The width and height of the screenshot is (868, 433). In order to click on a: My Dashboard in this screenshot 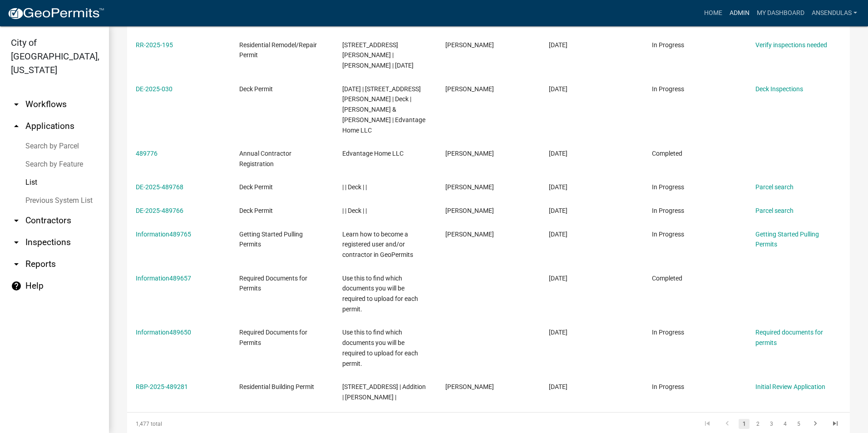, I will do `click(780, 13)`.